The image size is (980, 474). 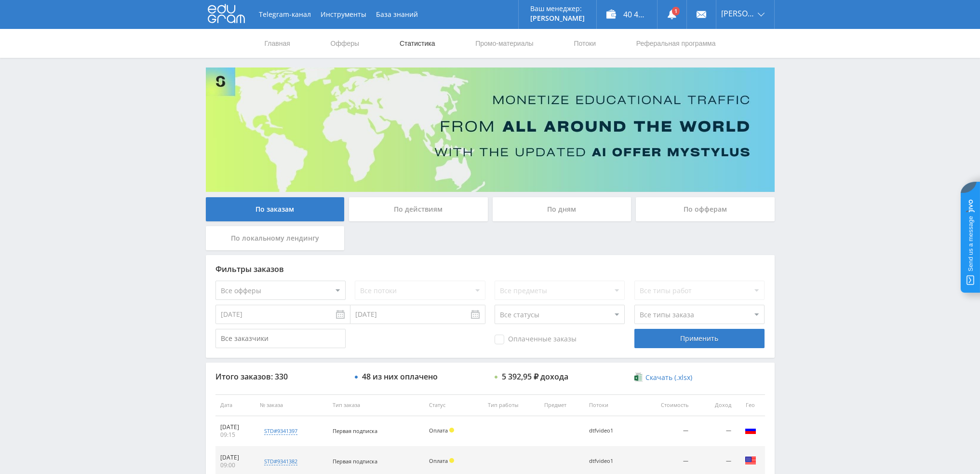 What do you see at coordinates (558, 9) in the screenshot?
I see `p: Ваш менеджер:` at bounding box center [558, 9].